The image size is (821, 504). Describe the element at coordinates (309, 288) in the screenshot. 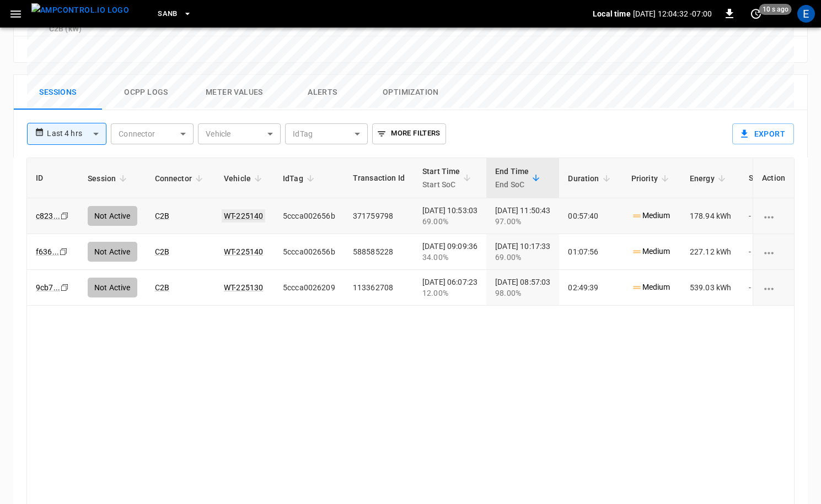

I see `td: 5ccca0026209` at that location.